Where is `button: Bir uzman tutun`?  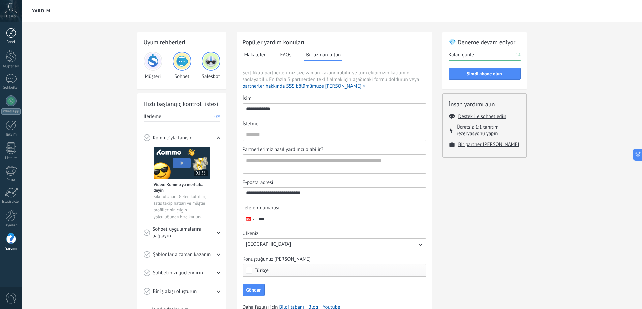 button: Bir uzman tutun is located at coordinates (323, 55).